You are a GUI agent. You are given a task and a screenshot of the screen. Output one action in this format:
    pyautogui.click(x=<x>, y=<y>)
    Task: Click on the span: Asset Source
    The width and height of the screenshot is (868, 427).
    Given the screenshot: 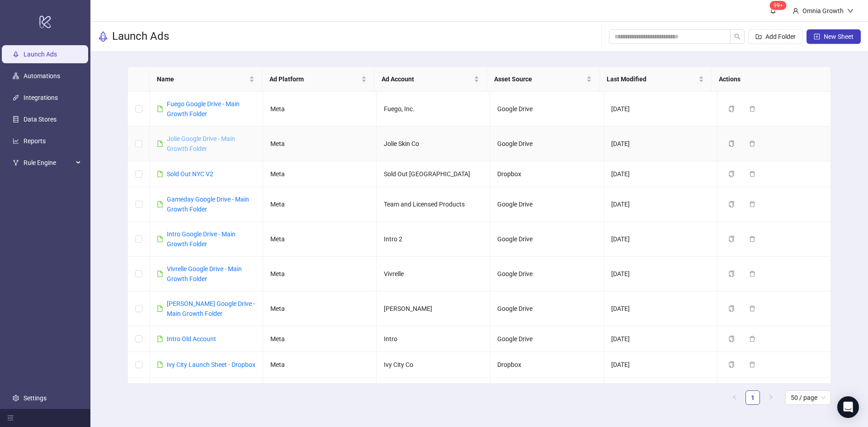 What is the action you would take?
    pyautogui.click(x=539, y=79)
    